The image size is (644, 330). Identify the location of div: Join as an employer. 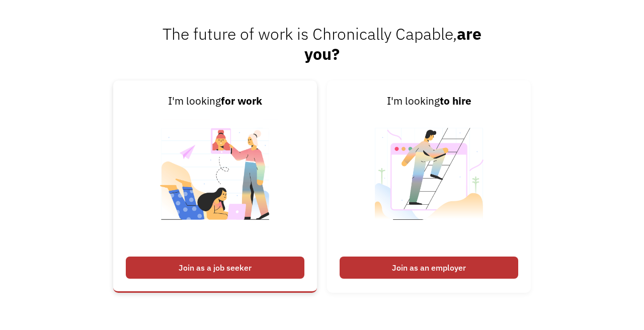
(429, 268).